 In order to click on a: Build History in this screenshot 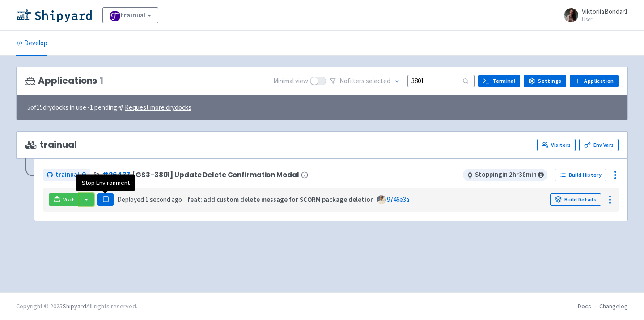, I will do `click(580, 175)`.